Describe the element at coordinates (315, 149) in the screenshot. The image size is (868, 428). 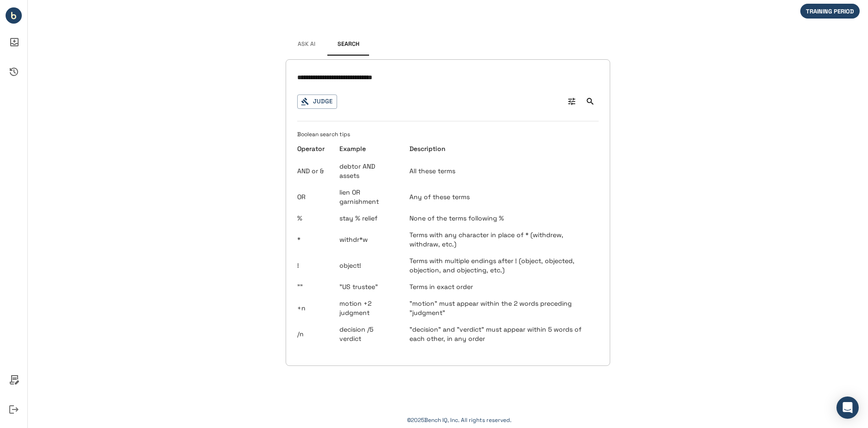
I see `th: Operator` at that location.